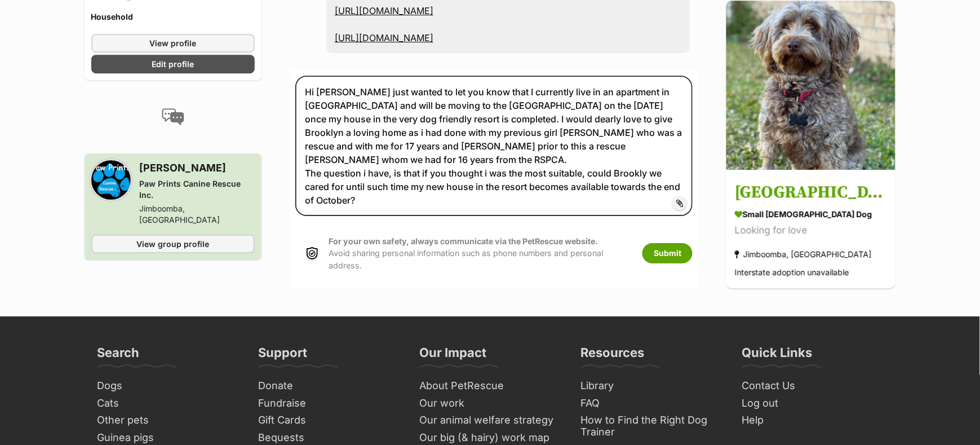 The image size is (980, 445). What do you see at coordinates (651, 404) in the screenshot?
I see `a: FAQ` at bounding box center [651, 404].